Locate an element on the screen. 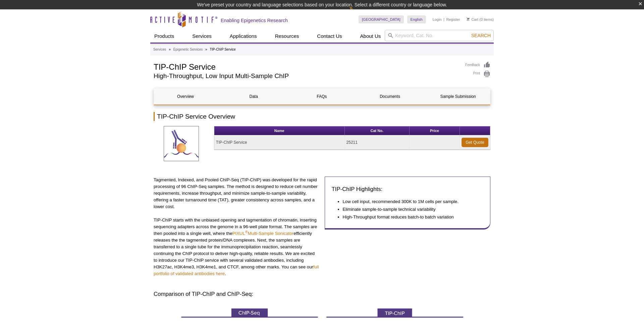 This screenshot has height=321, width=644. a: English is located at coordinates (417, 20).